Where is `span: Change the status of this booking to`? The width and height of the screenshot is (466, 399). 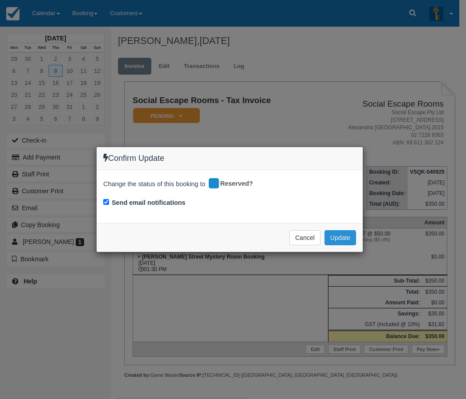
span: Change the status of this booking to is located at coordinates (154, 186).